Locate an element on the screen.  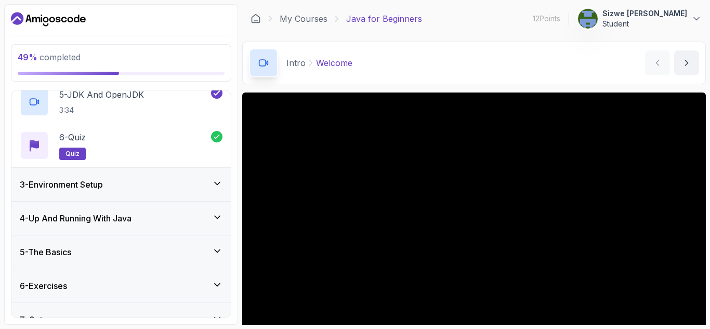
h3: 5 - The Basics is located at coordinates (45, 252).